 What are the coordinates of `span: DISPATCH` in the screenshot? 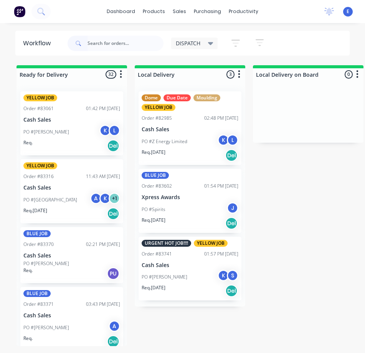 It's located at (188, 43).